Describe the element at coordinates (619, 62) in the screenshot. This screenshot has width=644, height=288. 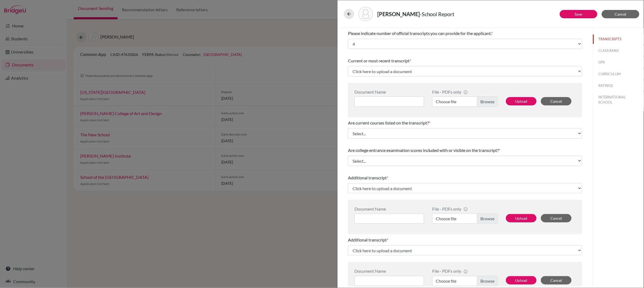
I see `button: GPA` at that location.